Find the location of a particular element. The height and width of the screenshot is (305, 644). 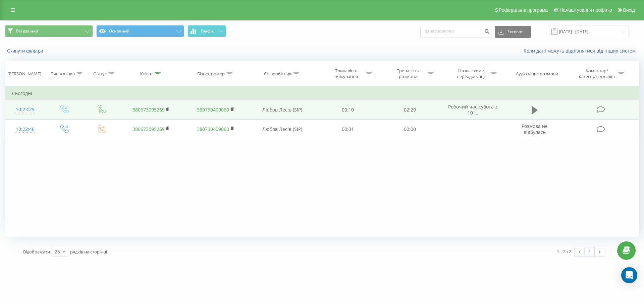

div: 10:23:25 is located at coordinates (25, 109).